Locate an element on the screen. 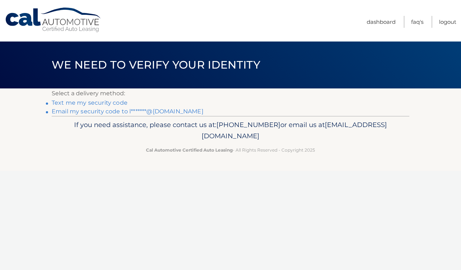 The image size is (461, 270). p: If you need assistance, please contact us at: or email us at is located at coordinates (230, 131).